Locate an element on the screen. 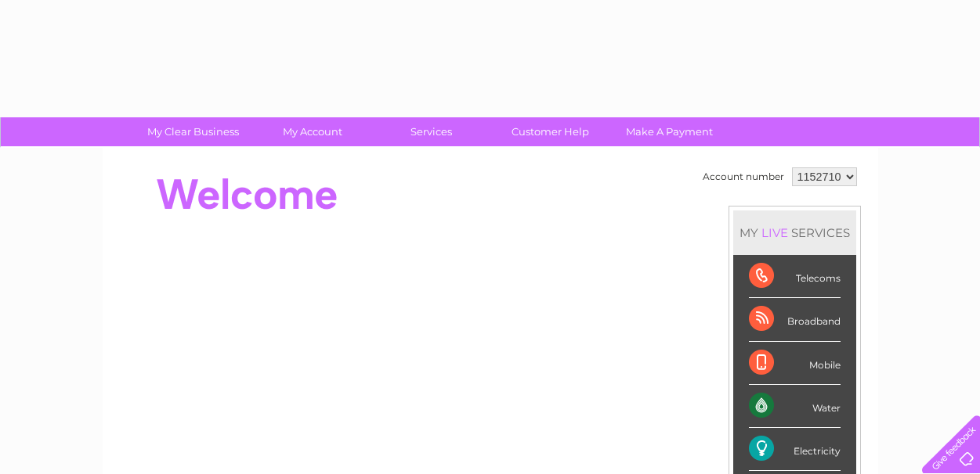  div: Mobile is located at coordinates (794, 364).